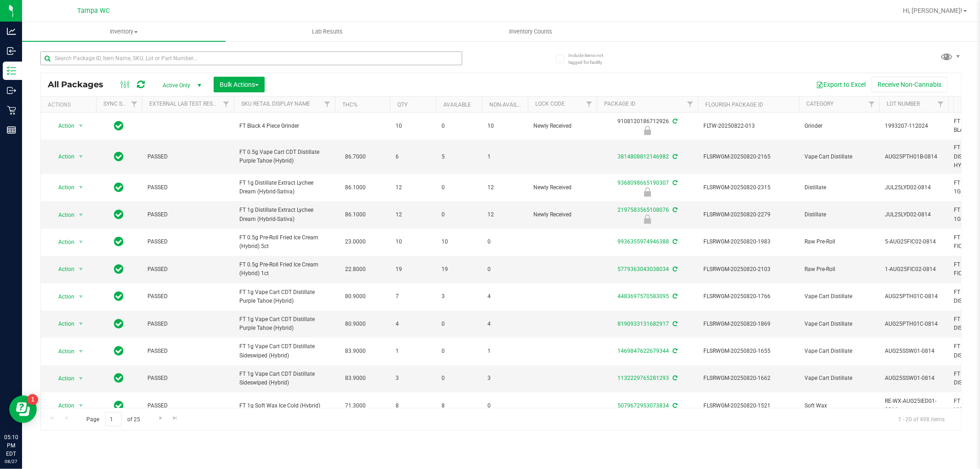 This screenshot has width=980, height=469. Describe the element at coordinates (748, 406) in the screenshot. I see `span: FLSRWGM-20250820-1521` at that location.